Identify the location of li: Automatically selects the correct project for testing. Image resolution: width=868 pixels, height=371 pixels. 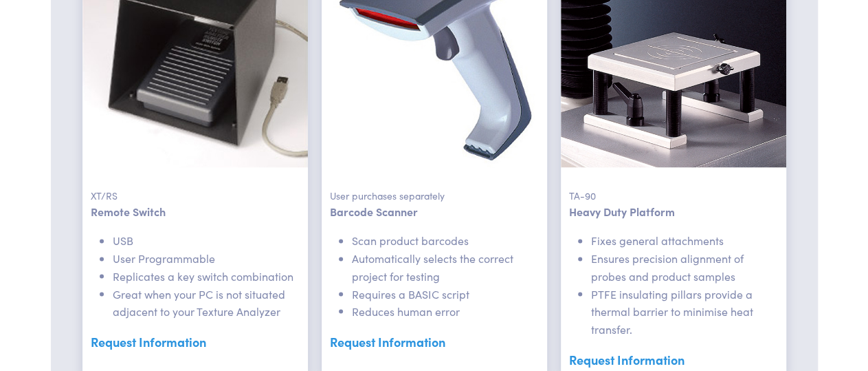
(445, 268).